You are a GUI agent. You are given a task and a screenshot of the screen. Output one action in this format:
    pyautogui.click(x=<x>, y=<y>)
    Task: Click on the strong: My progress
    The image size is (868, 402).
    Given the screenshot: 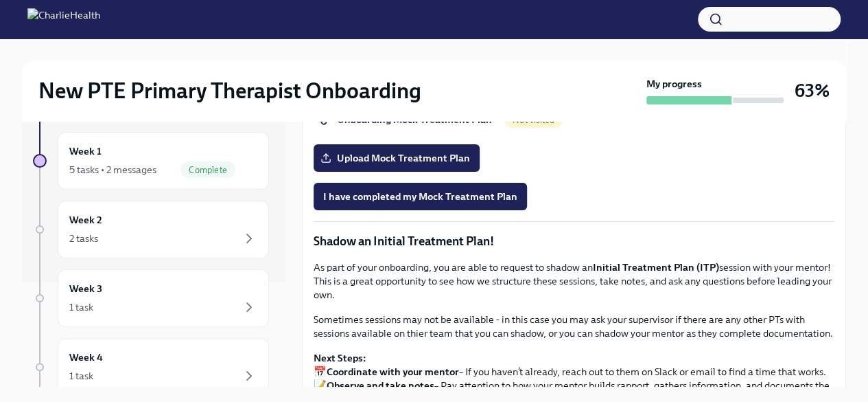 What is the action you would take?
    pyautogui.click(x=674, y=84)
    